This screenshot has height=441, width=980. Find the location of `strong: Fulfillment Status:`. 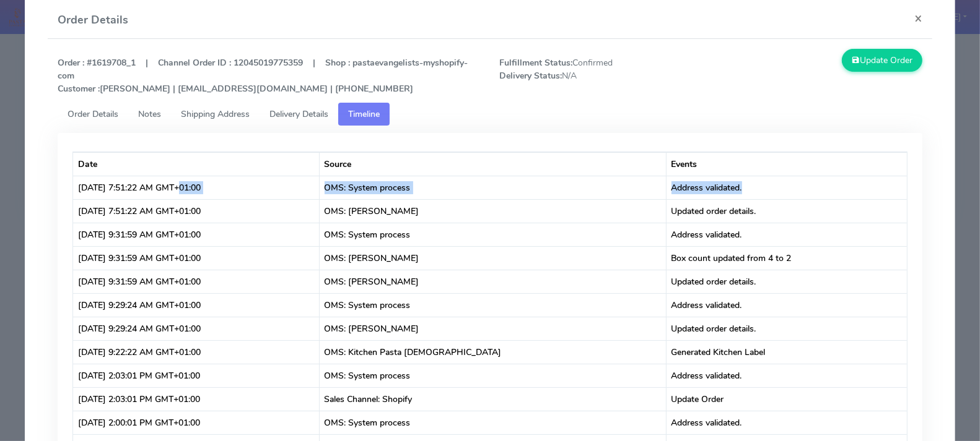

strong: Fulfillment Status: is located at coordinates (536, 62).